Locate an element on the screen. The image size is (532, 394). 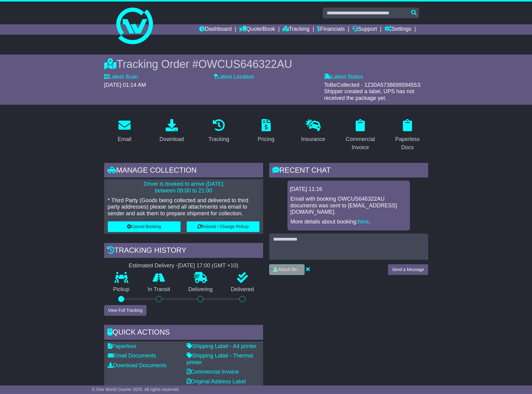
button: Rebook / Change Pickup is located at coordinates (223, 226).